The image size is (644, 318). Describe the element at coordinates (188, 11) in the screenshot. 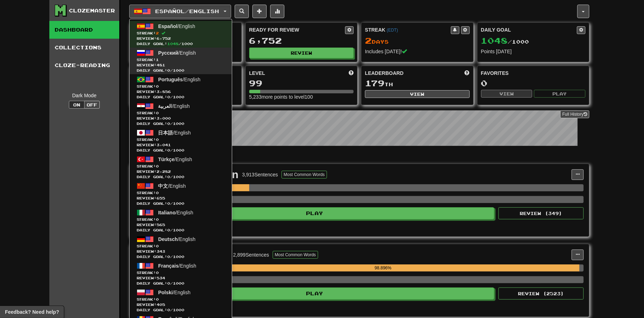

I see `span: Español / English` at that location.